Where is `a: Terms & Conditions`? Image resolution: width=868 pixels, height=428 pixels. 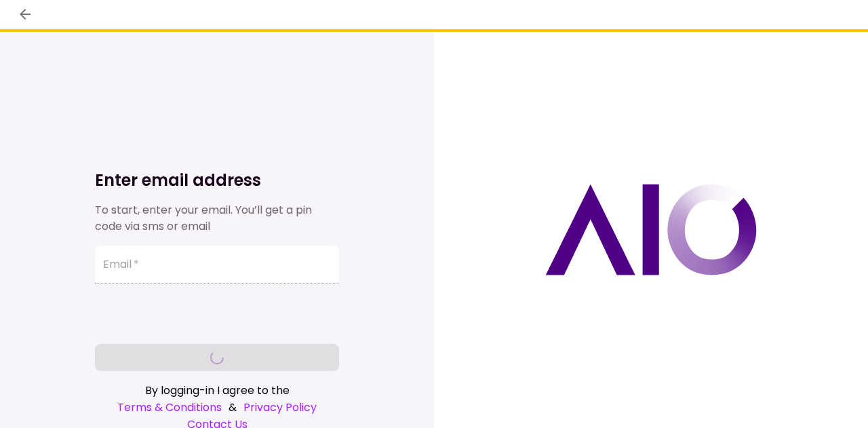 a: Terms & Conditions is located at coordinates (169, 407).